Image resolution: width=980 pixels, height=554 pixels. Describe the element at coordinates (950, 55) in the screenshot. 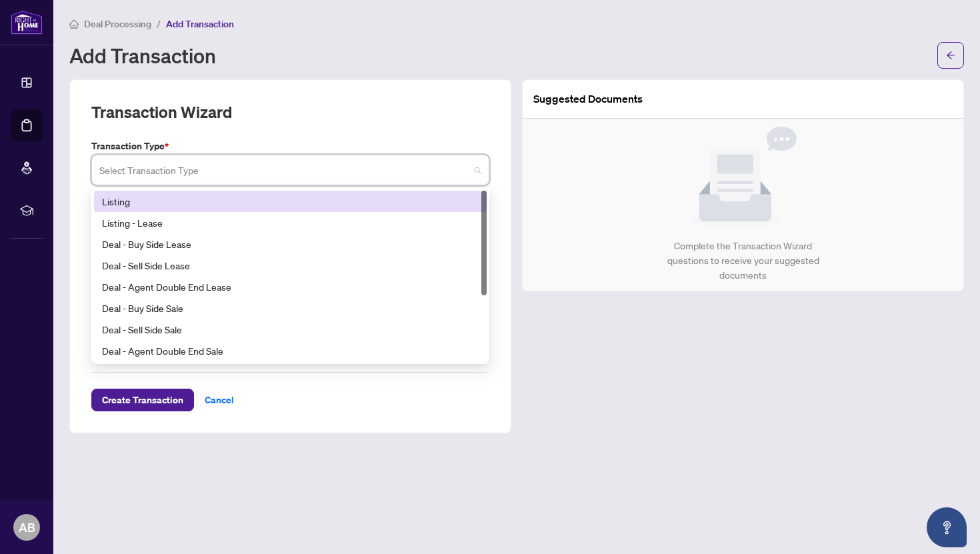

I see `span: arrow-left` at that location.